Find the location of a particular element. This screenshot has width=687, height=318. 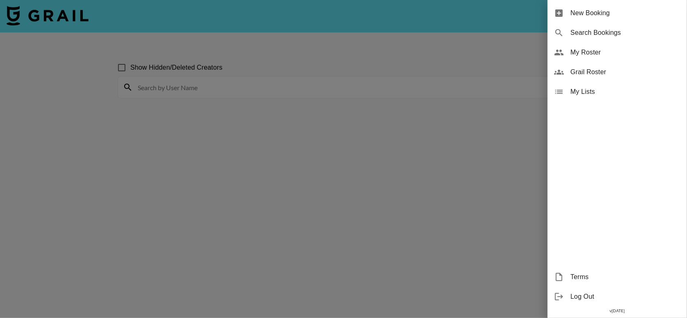

div: Terms is located at coordinates (617, 277).